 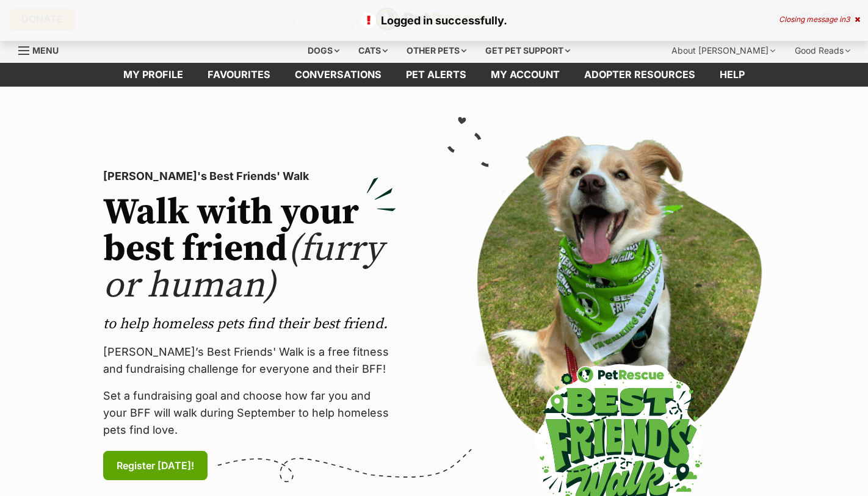 What do you see at coordinates (525, 74) in the screenshot?
I see `a: My account` at bounding box center [525, 74].